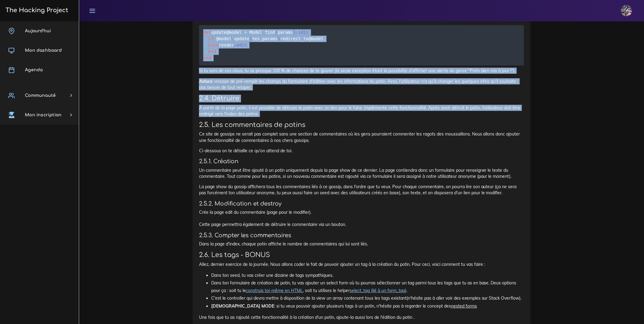  Describe the element at coordinates (362, 71) in the screenshot. I see `p: Si tu sors de ces clous, tu as presque 100 % de chances de te gourer (la seule exception étant la...` at that location.